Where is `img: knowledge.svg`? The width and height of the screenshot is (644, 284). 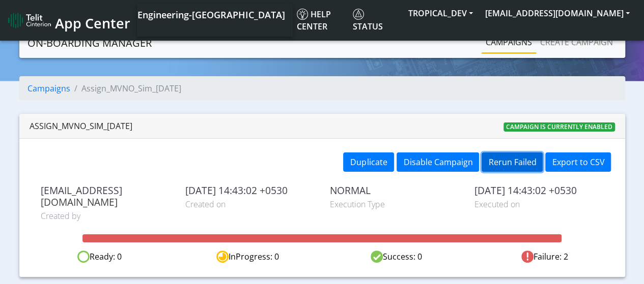 img: knowledge.svg is located at coordinates (303, 14).